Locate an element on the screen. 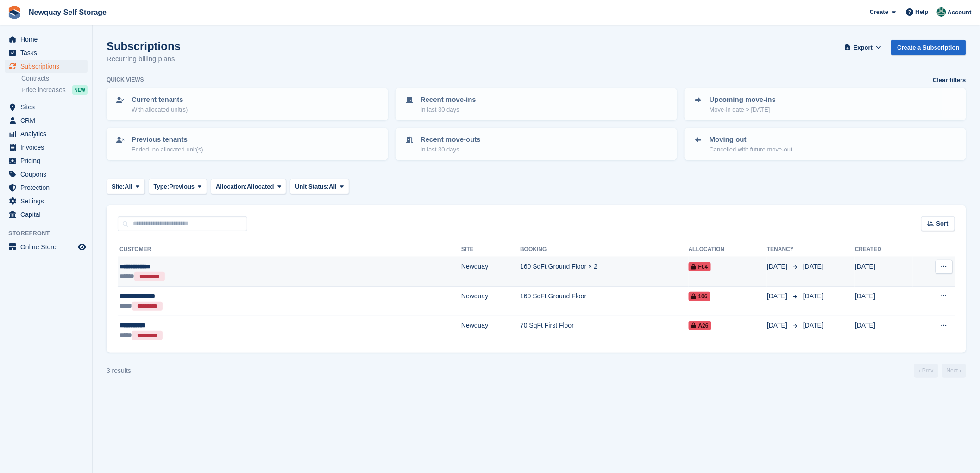 This screenshot has height=473, width=980. span: A26 is located at coordinates (700, 325).